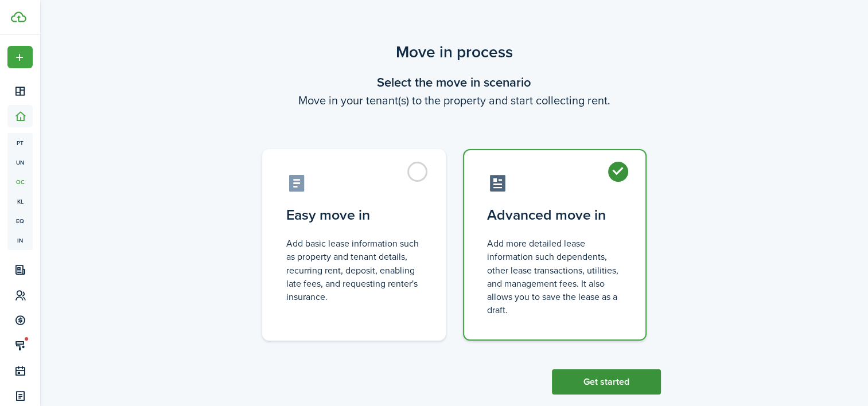 The height and width of the screenshot is (406, 868). Describe the element at coordinates (354, 270) in the screenshot. I see `control-radio-card-description: Add basic lease information such as property and tenant details, recurring rent, deposit, enablin...` at that location.